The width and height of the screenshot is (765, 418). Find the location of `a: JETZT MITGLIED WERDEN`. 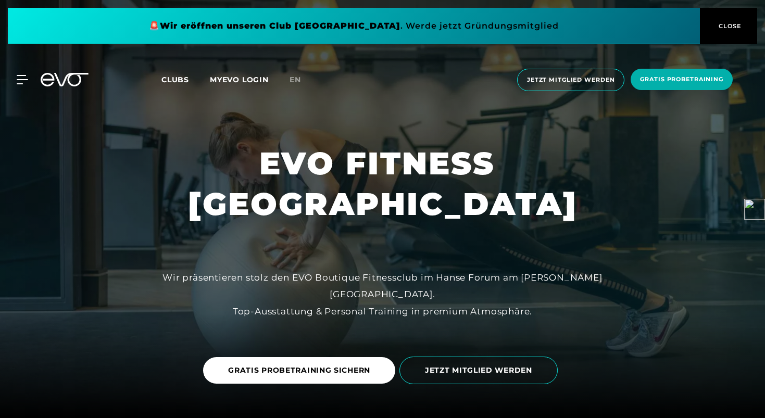

a: JETZT MITGLIED WERDEN is located at coordinates (481, 370).